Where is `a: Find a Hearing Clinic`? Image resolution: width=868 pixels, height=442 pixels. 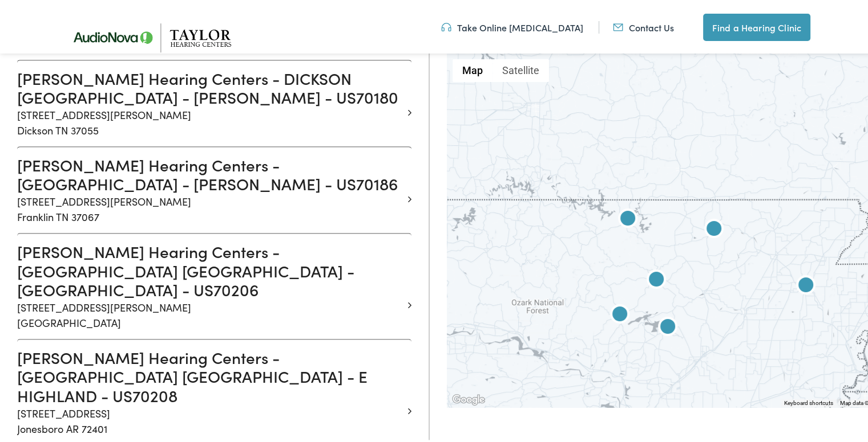
a: Find a Hearing Clinic is located at coordinates (756, 25).